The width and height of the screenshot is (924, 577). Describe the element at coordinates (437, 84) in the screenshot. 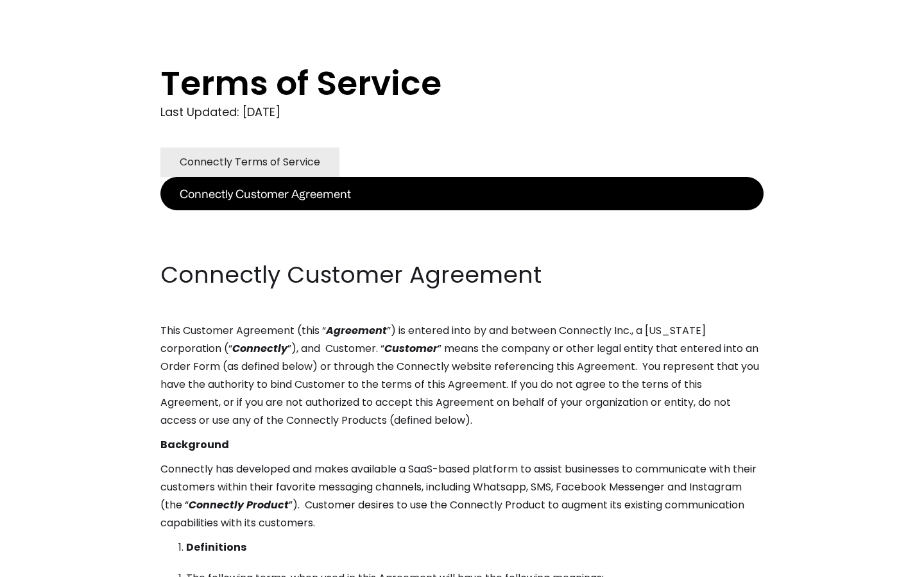

I see `h1: Terms of Service` at that location.